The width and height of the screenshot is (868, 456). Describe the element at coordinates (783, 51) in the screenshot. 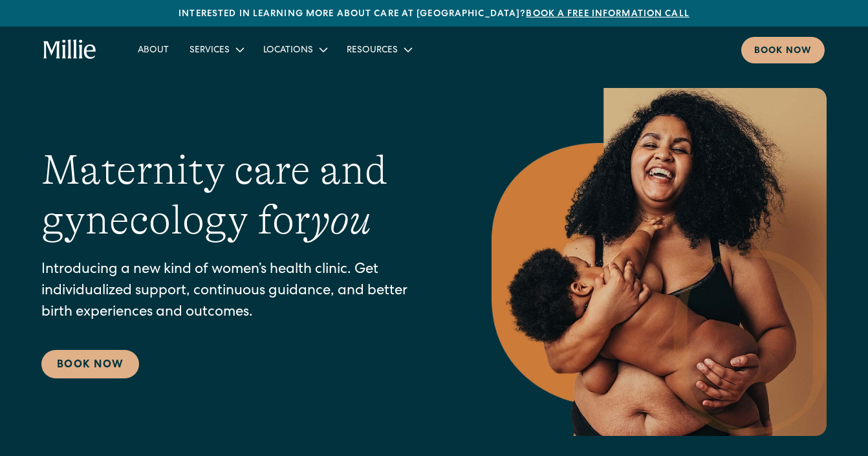

I see `div: Book now` at that location.